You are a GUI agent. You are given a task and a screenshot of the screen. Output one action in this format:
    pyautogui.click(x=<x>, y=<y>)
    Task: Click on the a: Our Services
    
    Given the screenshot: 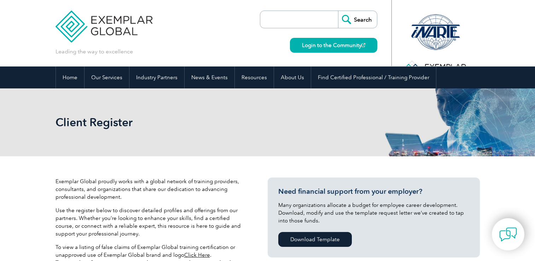 What is the action you would take?
    pyautogui.click(x=107, y=77)
    